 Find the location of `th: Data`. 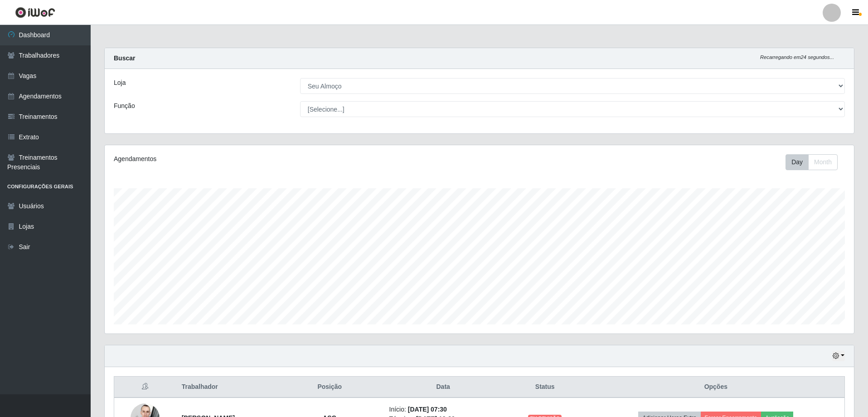

th: Data is located at coordinates (443, 387).